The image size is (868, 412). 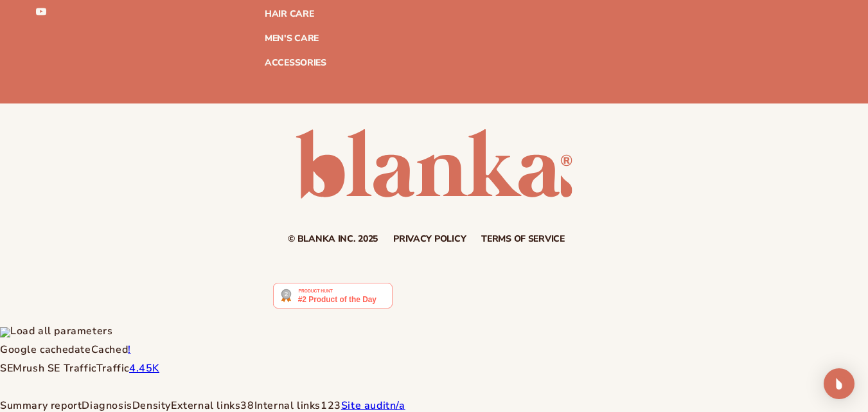 What do you see at coordinates (839, 384) in the screenshot?
I see `div: Open Intercom Messenger` at bounding box center [839, 384].